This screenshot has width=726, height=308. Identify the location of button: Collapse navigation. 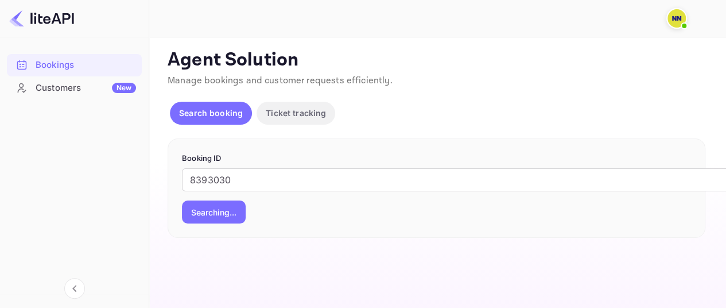
(75, 288).